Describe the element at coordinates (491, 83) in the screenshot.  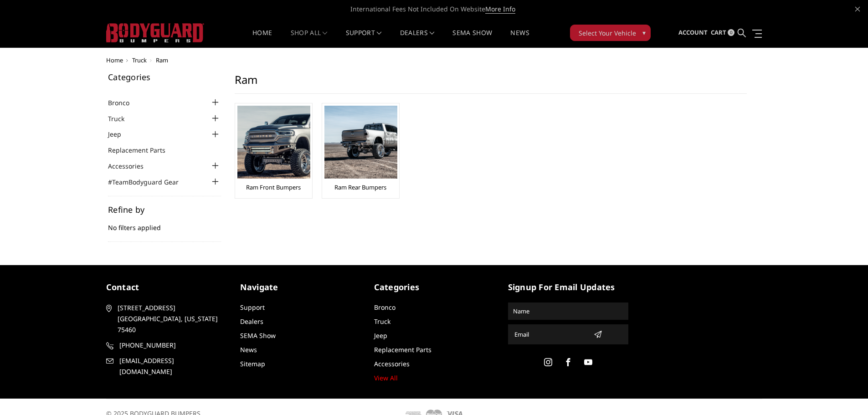
I see `h1: Ram` at that location.